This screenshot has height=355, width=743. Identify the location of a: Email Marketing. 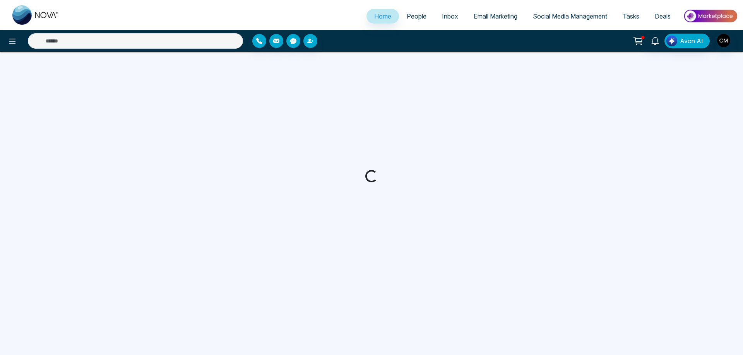
(495, 16).